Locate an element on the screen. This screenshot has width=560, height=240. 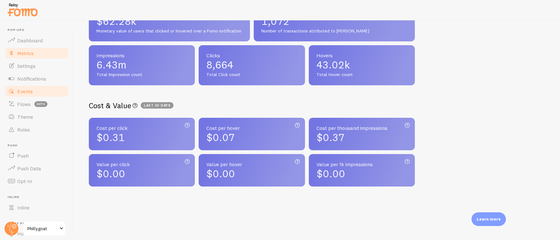
span: beta is located at coordinates (41, 104).